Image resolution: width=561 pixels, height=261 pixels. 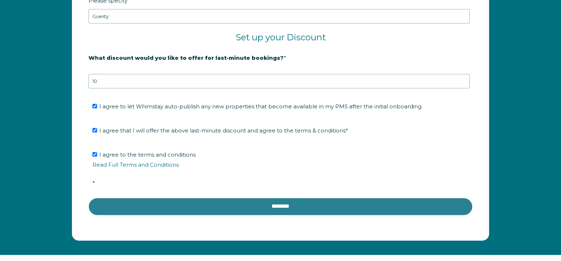 What do you see at coordinates (95, 130) in the screenshot?
I see `input: I agree that I will offer the above last-minute discount and agree to the terms & conditions*` at bounding box center [95, 130].